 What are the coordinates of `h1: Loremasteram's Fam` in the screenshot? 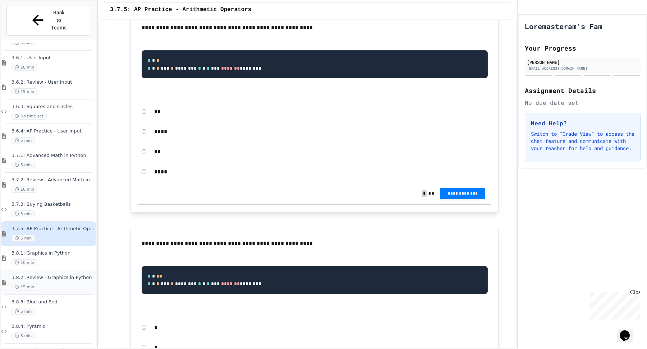 It's located at (564, 26).